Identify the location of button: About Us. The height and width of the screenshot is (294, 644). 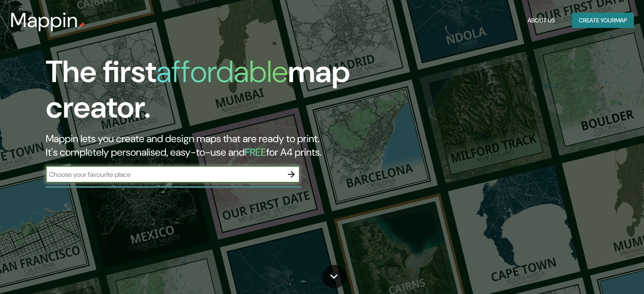
(541, 20).